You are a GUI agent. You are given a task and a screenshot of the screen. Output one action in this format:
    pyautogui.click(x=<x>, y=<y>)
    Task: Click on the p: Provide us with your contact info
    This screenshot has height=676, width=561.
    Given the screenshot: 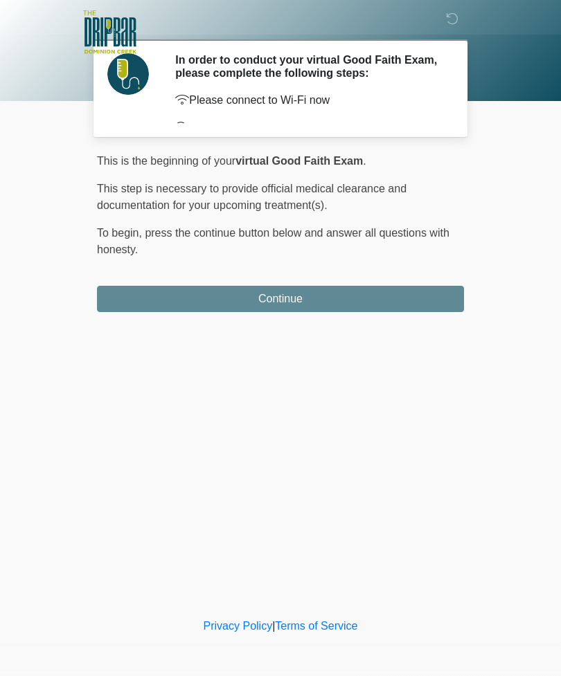 What is the action you would take?
    pyautogui.click(x=309, y=128)
    